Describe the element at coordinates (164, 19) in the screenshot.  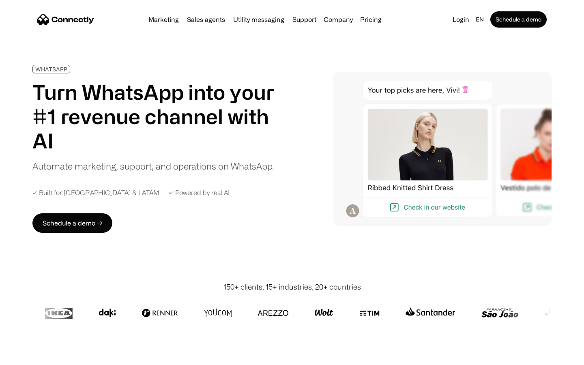
I see `a: Marketing` at that location.